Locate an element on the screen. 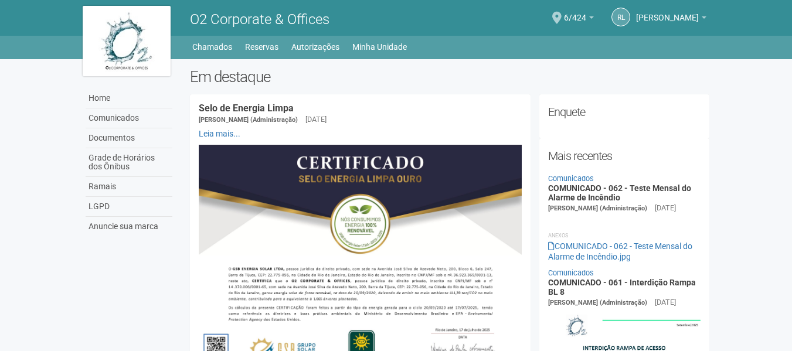 The width and height of the screenshot is (792, 351). h2: Em destaque is located at coordinates (450, 77).